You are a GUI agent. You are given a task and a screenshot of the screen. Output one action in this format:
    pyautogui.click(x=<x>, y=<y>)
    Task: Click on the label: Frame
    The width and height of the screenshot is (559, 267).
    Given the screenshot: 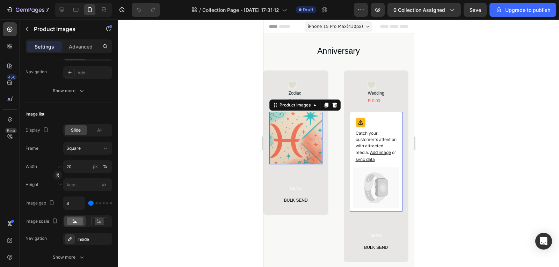 What is the action you would take?
    pyautogui.click(x=32, y=149)
    